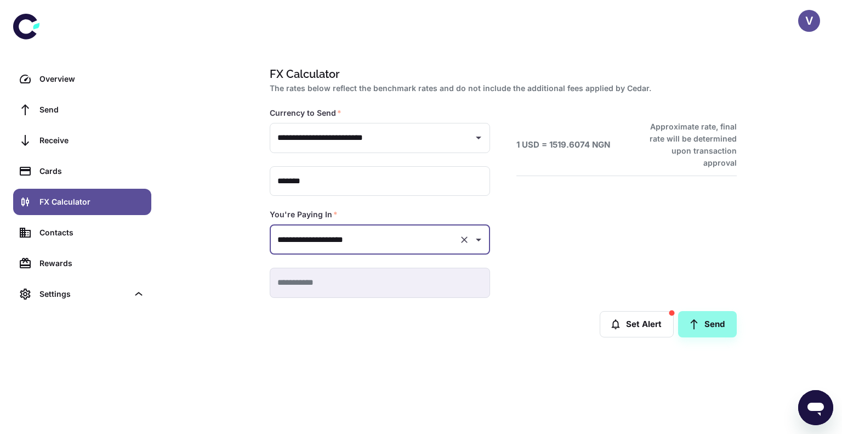 This screenshot has width=842, height=434. Describe the element at coordinates (637, 324) in the screenshot. I see `button: Set Alert` at that location.